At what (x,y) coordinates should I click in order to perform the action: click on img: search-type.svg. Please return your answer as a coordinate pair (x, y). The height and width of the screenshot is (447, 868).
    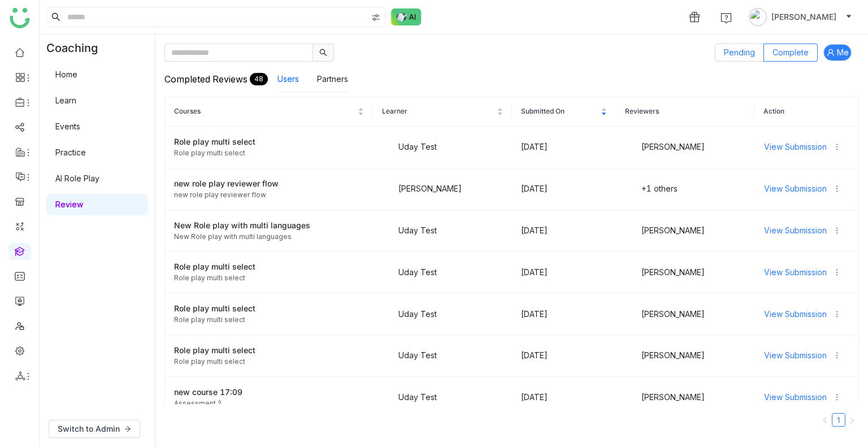
    Looking at the image, I should click on (376, 18).